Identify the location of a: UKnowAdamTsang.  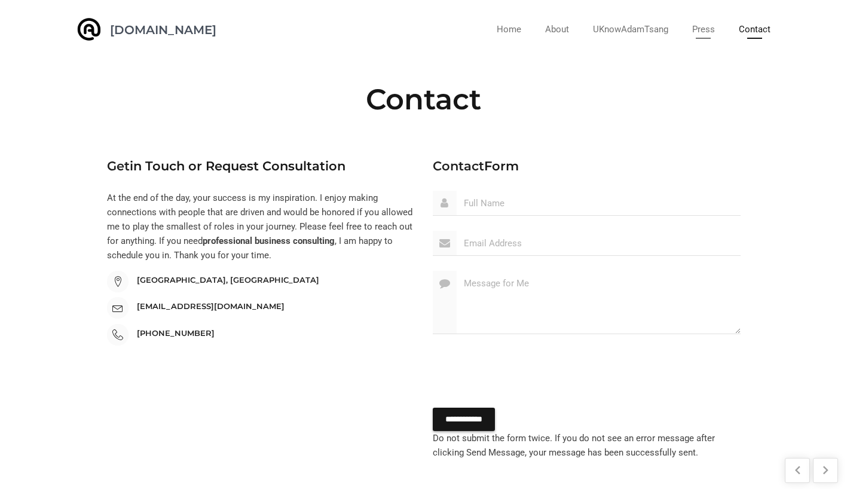
(630, 29).